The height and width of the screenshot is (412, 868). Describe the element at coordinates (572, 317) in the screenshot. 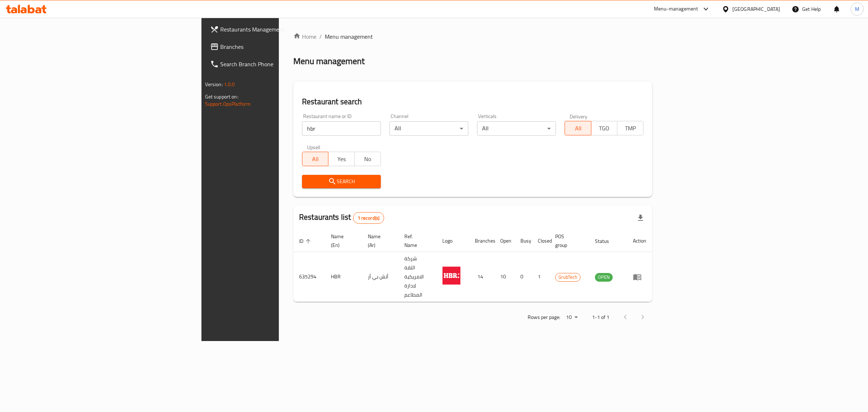

I see `div: Rows per page:` at that location.